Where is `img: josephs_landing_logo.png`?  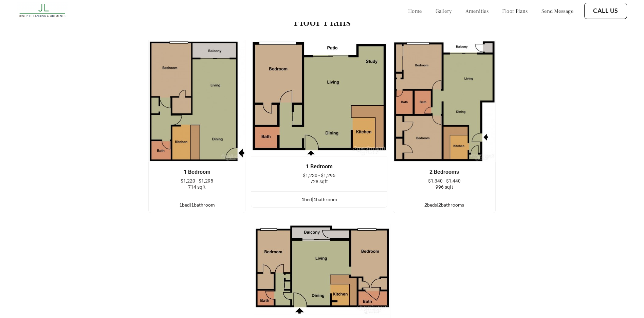
img: josephs_landing_logo.png is located at coordinates (42, 11).